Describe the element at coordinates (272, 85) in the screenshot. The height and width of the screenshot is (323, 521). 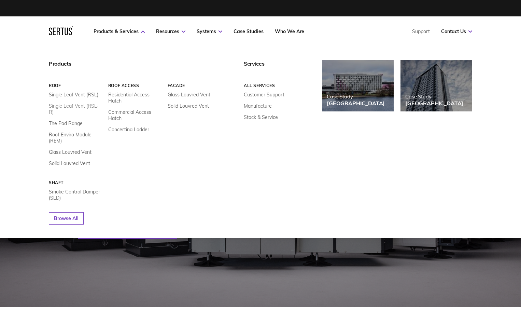
I see `a: All services` at that location.